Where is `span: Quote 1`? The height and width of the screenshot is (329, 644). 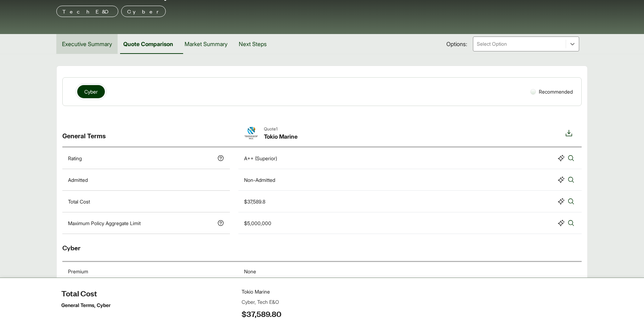
span: Quote 1 is located at coordinates (280, 129).